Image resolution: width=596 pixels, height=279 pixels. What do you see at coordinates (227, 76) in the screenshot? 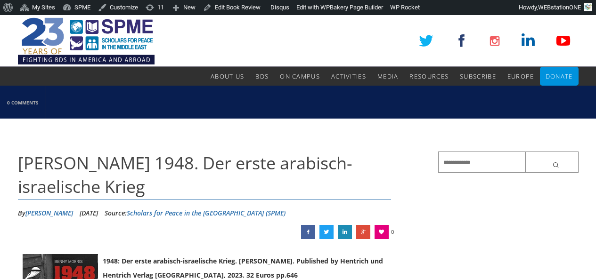
I see `span: About Us` at bounding box center [227, 76].